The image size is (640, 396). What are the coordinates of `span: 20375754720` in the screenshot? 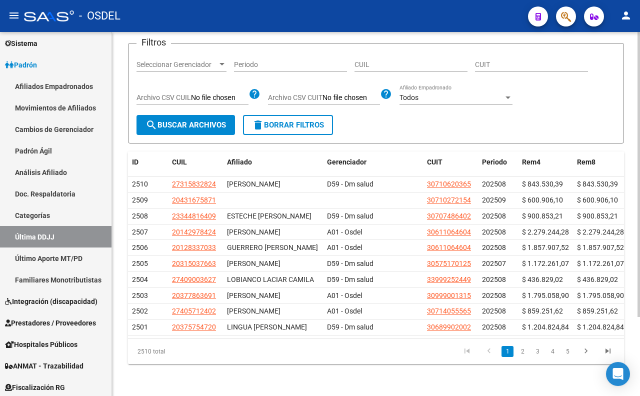 It's located at (194, 327).